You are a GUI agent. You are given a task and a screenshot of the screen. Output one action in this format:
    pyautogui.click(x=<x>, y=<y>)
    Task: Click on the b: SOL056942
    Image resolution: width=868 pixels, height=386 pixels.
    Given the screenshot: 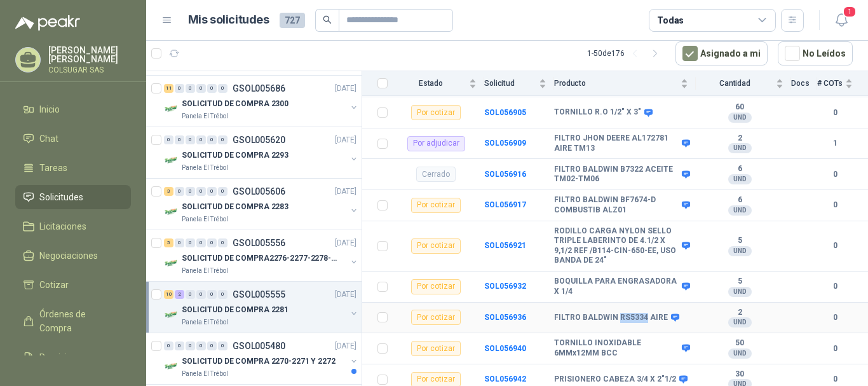 What is the action you would take?
    pyautogui.click(x=505, y=379)
    